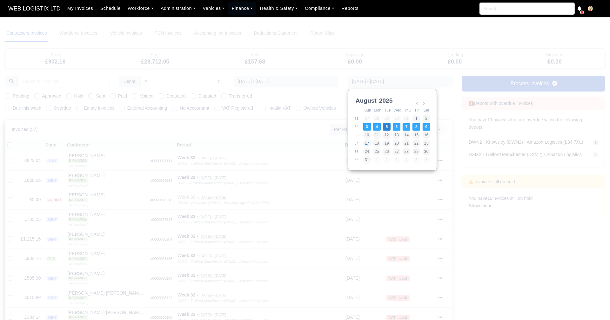 The width and height of the screenshot is (610, 320). Describe the element at coordinates (377, 135) in the screenshot. I see `button: 11` at that location.